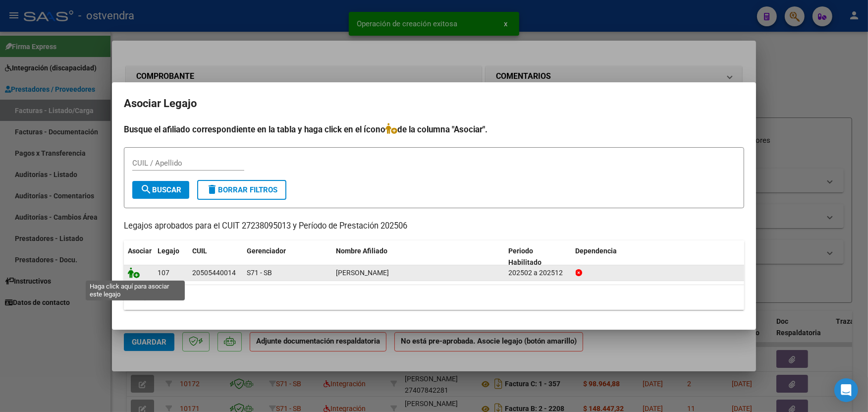 The width and height of the screenshot is (868, 412). Describe the element at coordinates (418, 257) in the screenshot. I see `datatable-header-cell: Nombre Afiliado` at that location.